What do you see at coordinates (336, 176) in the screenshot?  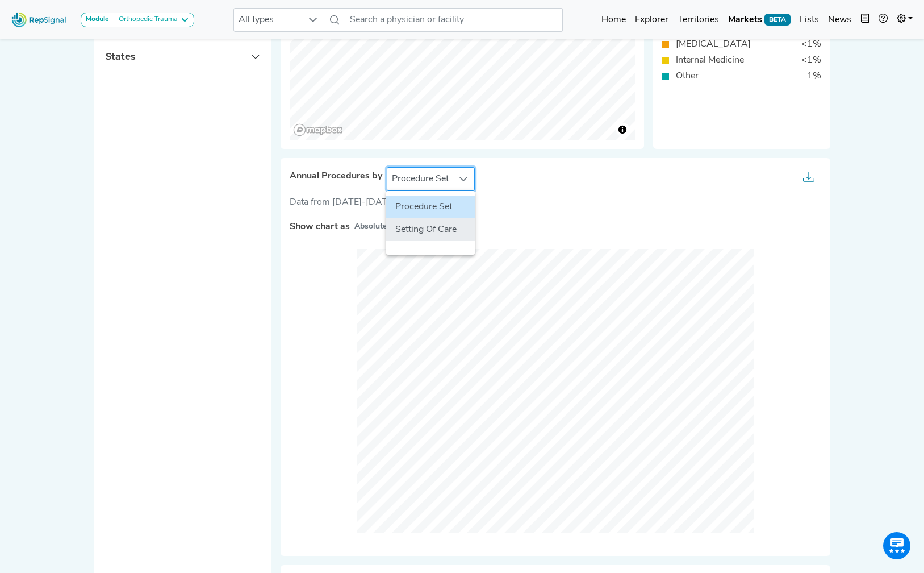 I see `span: Annual Procedures by` at bounding box center [336, 176].